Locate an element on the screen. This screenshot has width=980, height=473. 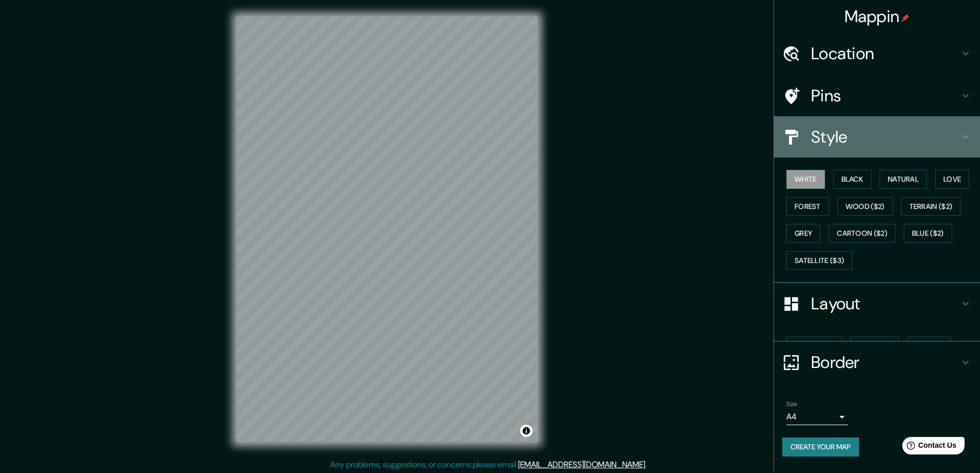
button: Cartoon ($2) is located at coordinates (862, 233).